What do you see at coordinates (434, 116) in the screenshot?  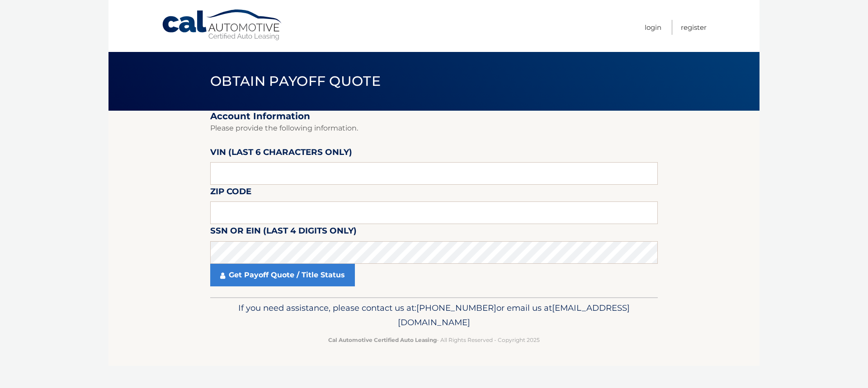 I see `h2: Account Information` at bounding box center [434, 116].